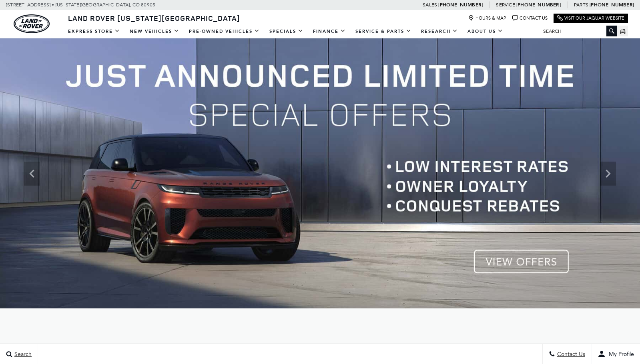  Describe the element at coordinates (506, 5) in the screenshot. I see `span: Service` at that location.